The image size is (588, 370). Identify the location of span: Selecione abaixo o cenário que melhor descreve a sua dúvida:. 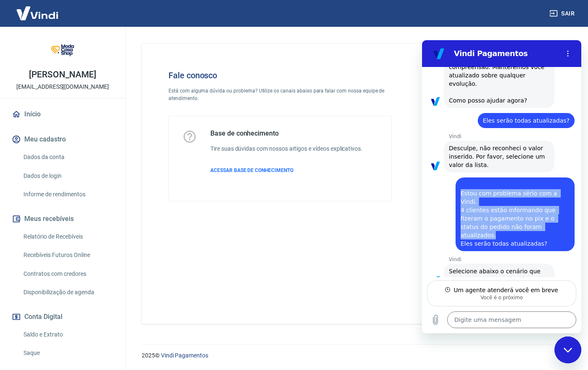
(74, 235).